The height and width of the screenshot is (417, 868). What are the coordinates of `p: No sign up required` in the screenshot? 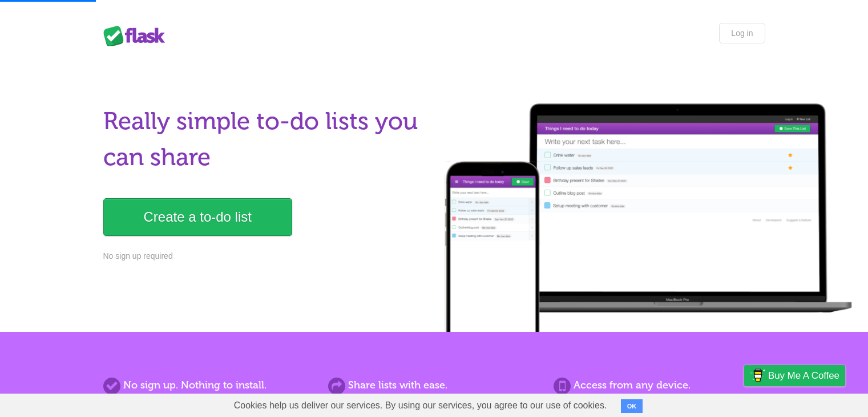 It's located at (265, 256).